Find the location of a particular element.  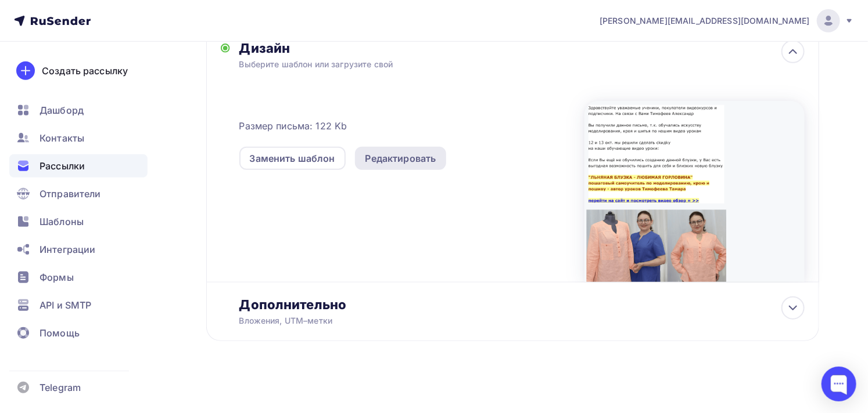

span: Отправители is located at coordinates (70, 194).